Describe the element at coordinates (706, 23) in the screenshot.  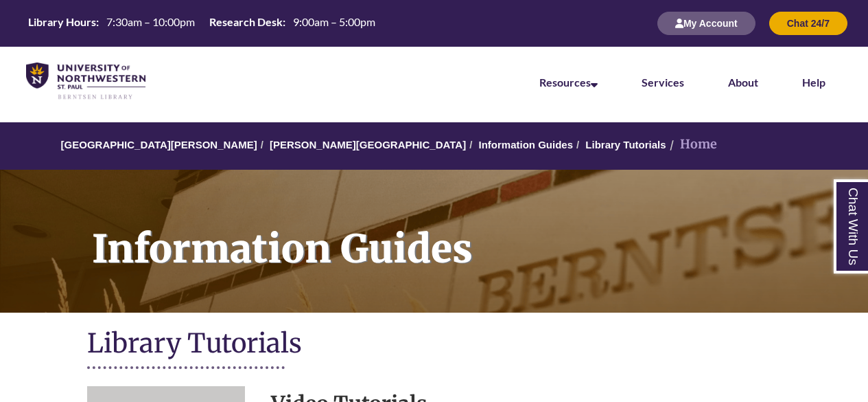
I see `a: My Account` at that location.